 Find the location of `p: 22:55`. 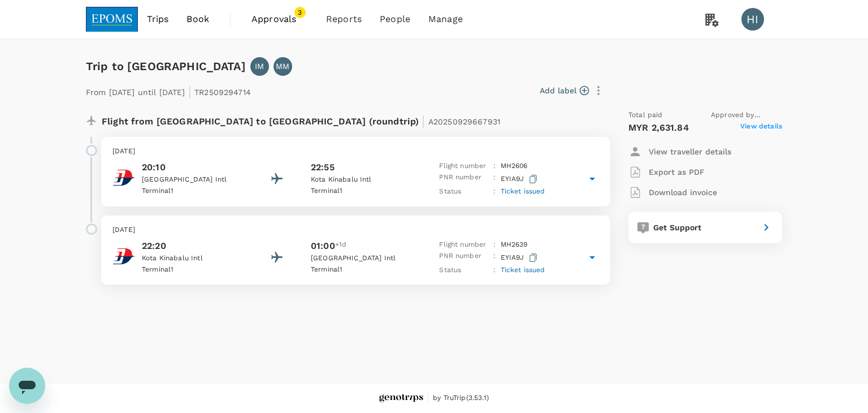

p: 22:55 is located at coordinates (323, 167).